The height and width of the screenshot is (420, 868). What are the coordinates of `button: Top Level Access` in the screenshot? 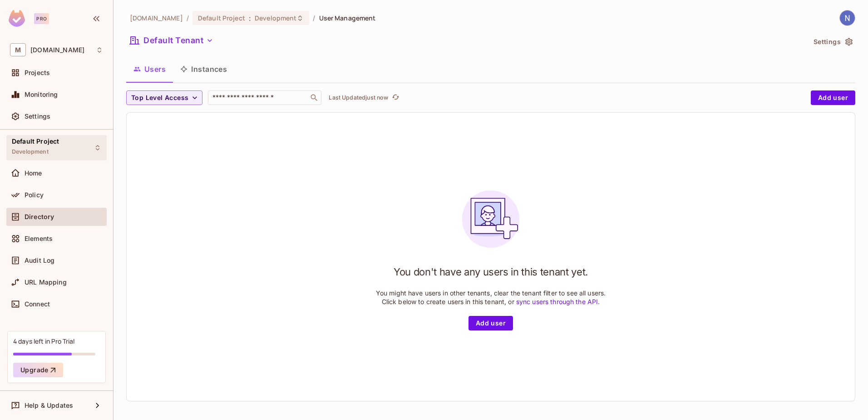 It's located at (164, 97).